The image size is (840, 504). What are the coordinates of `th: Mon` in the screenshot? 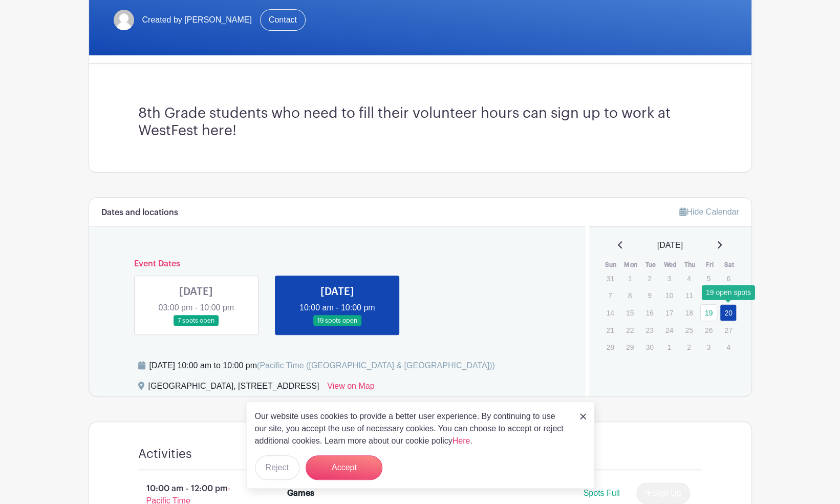 It's located at (631, 265).